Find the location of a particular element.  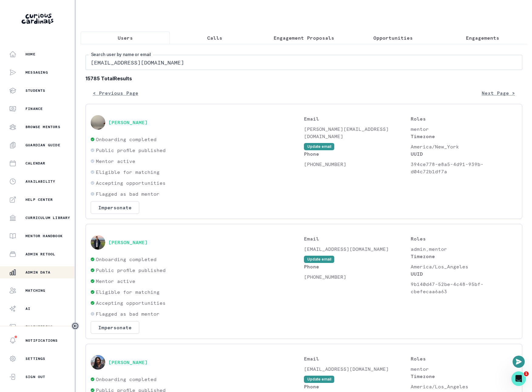

p: Guardian Guide is located at coordinates (43, 145).